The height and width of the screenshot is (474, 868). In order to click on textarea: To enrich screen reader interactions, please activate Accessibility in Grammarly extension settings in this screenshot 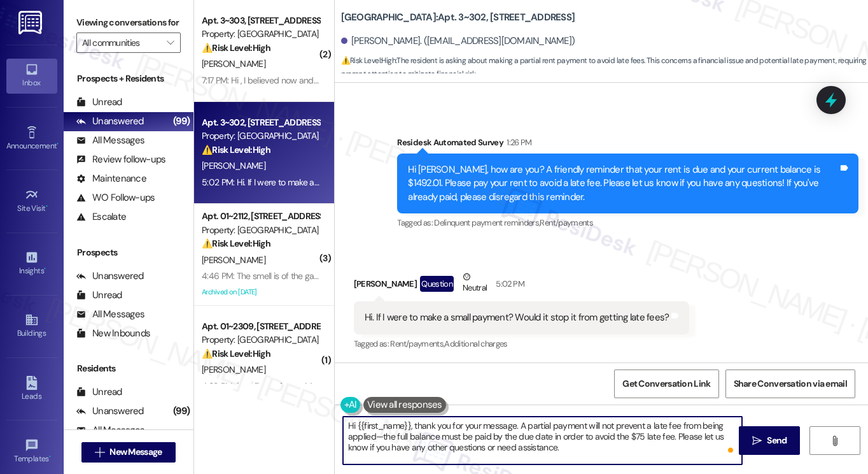, I will do `click(542, 440)`.